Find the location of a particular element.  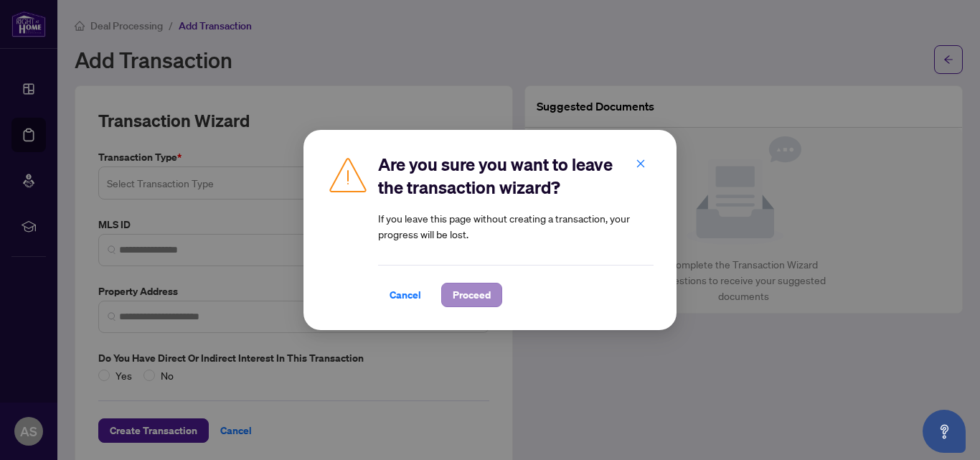

button: Proceed is located at coordinates (472, 295).